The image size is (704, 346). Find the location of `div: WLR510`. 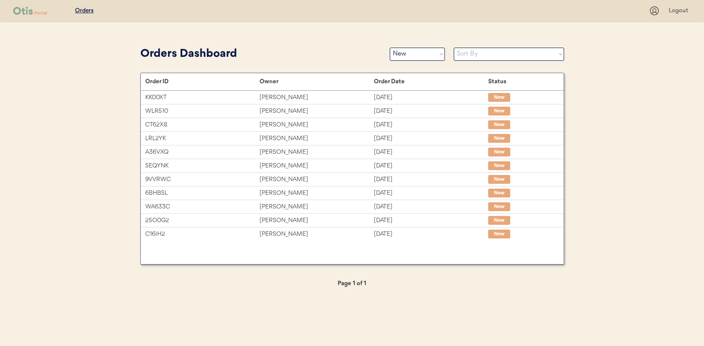

div: WLR510 is located at coordinates (202, 111).